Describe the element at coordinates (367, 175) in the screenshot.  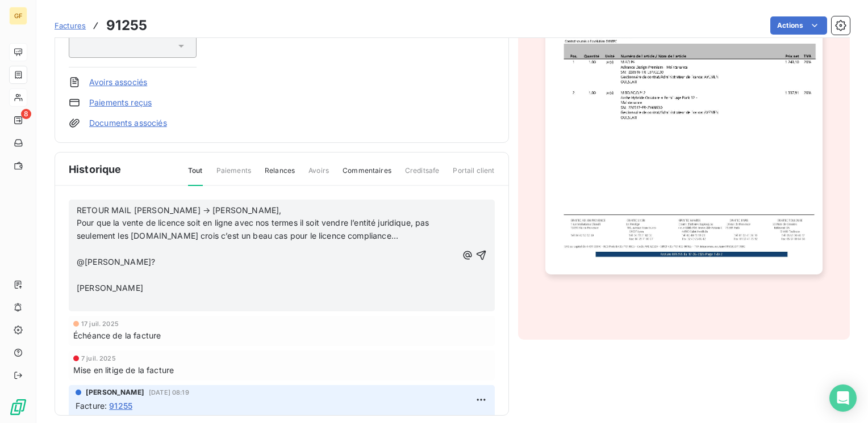
I see `span: Commentaires` at that location.